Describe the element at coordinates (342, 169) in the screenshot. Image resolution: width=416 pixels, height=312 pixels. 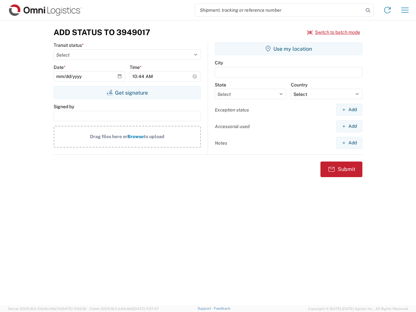
I see `button: Submit` at that location.